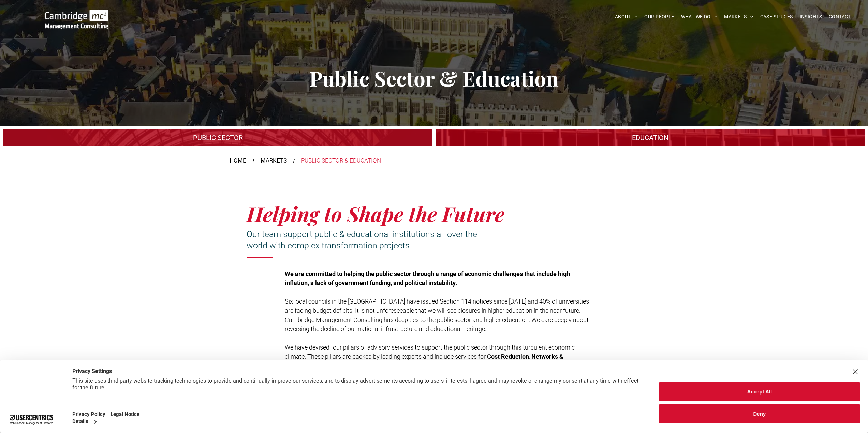 The width and height of the screenshot is (868, 433). Describe the element at coordinates (375, 214) in the screenshot. I see `span: Helping to Shape the Future` at that location.